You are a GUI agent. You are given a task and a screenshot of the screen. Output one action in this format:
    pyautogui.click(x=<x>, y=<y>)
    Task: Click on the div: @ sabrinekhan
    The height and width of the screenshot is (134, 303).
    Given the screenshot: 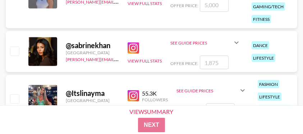 What is the action you would take?
    pyautogui.click(x=92, y=45)
    